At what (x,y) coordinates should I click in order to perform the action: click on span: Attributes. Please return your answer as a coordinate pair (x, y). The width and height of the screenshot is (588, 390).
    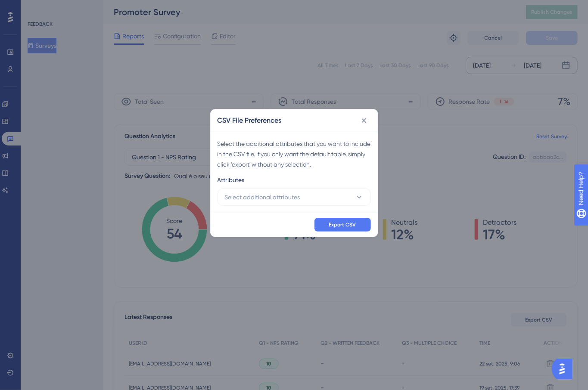
    Looking at the image, I should click on (231, 180).